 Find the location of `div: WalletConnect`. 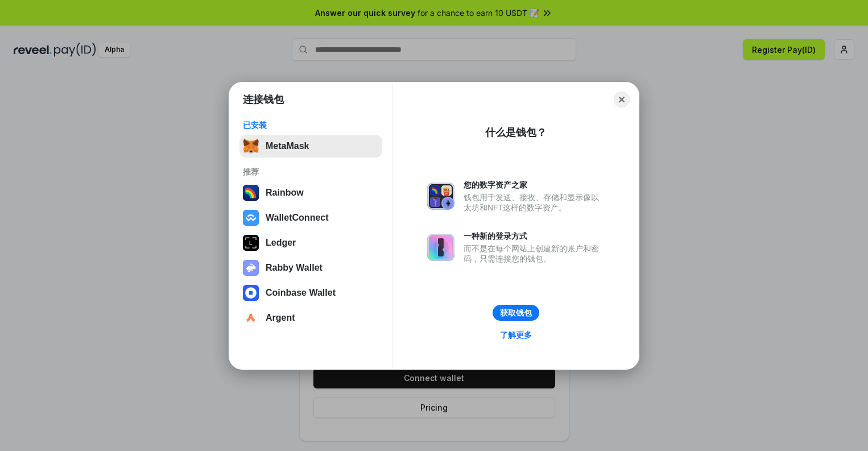

div: WalletConnect is located at coordinates (297, 217).